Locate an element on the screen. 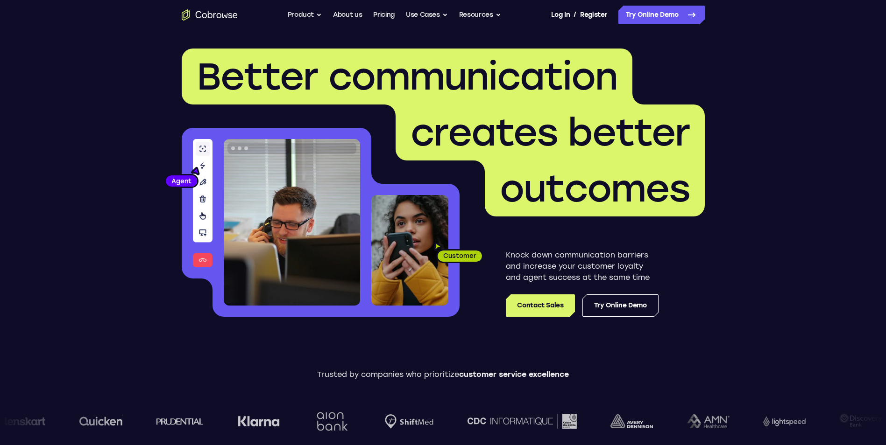  a: Pricing is located at coordinates (384, 15).